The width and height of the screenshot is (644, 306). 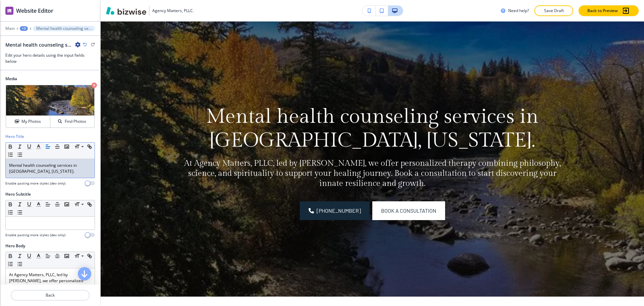 What do you see at coordinates (173, 11) in the screenshot?
I see `h3: Agency Matters, PLLC.` at bounding box center [173, 11].